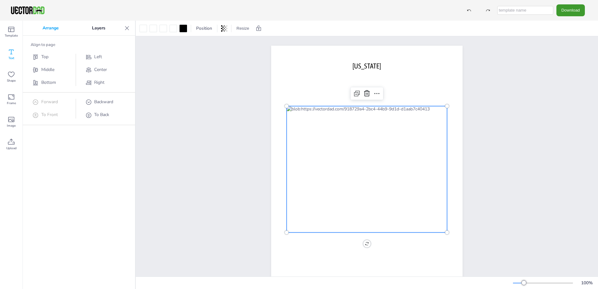 The image size is (598, 289). Describe the element at coordinates (11, 126) in the screenshot. I see `span: Image` at that location.